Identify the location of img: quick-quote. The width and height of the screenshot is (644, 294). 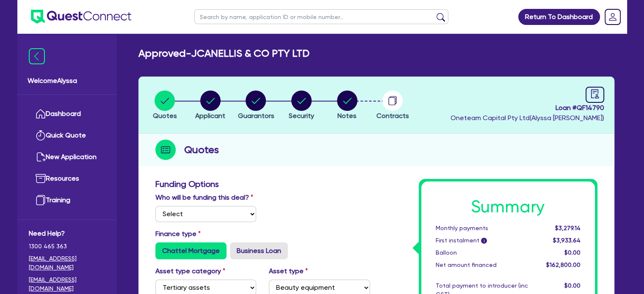
(41, 135).